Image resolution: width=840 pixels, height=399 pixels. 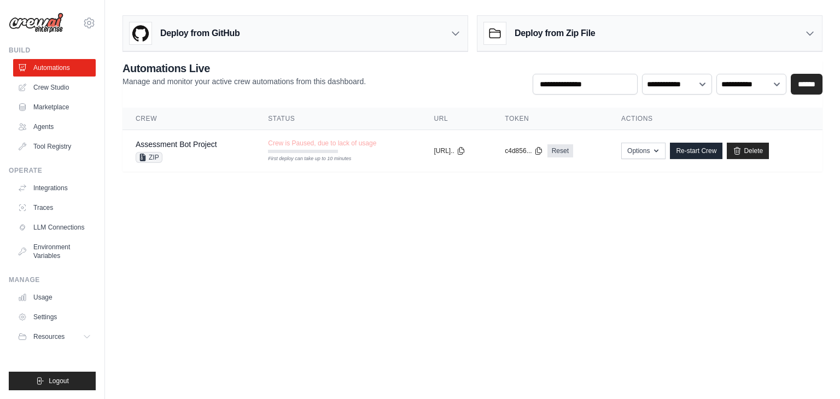 What do you see at coordinates (52, 50) in the screenshot?
I see `div: Build` at bounding box center [52, 50].